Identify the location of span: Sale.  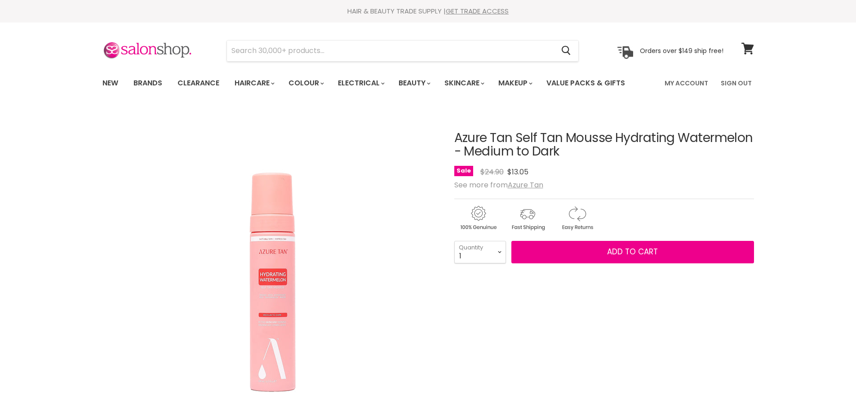
(464, 171).